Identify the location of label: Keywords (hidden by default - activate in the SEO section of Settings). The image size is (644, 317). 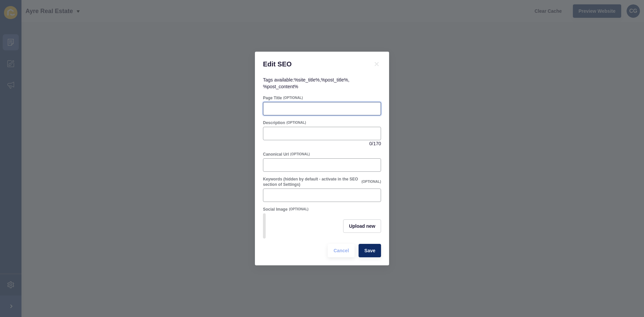
(312, 182).